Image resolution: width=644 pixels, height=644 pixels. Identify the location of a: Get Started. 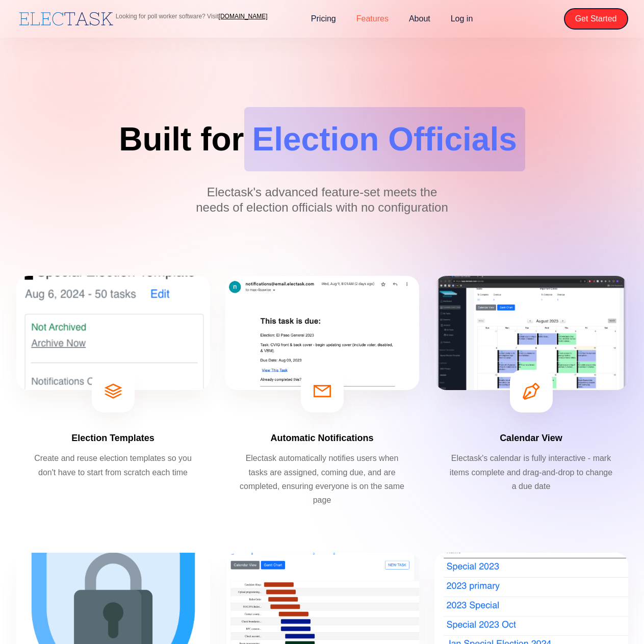
(596, 19).